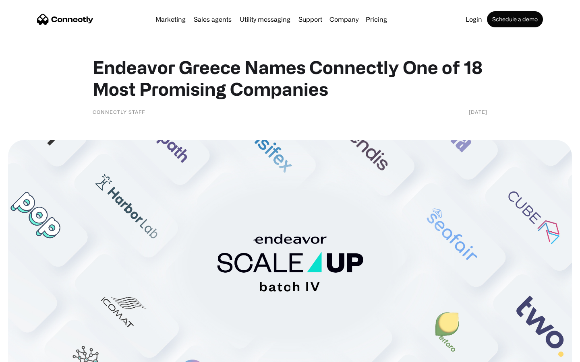 This screenshot has width=580, height=362. Describe the element at coordinates (514, 19) in the screenshot. I see `a: Schedule a demo` at that location.